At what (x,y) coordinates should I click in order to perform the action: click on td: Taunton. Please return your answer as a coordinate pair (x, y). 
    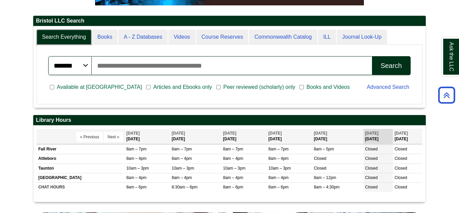
    Looking at the image, I should click on (81, 168).